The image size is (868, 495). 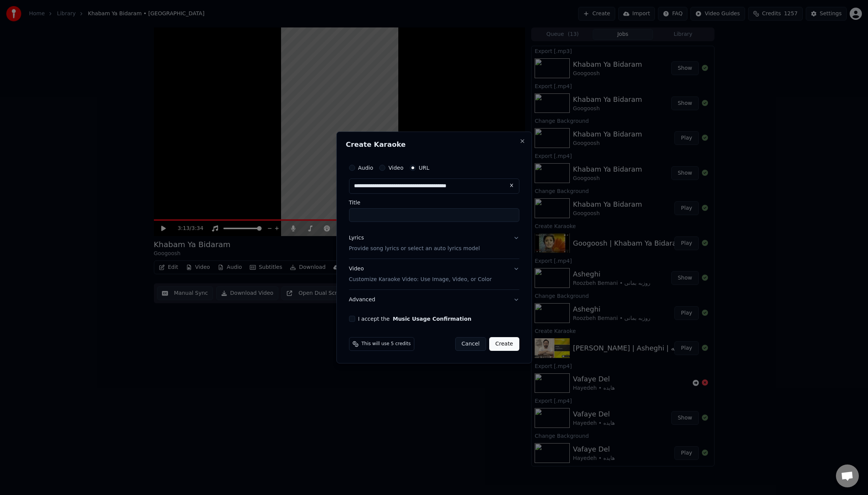 I want to click on label: URL, so click(x=424, y=168).